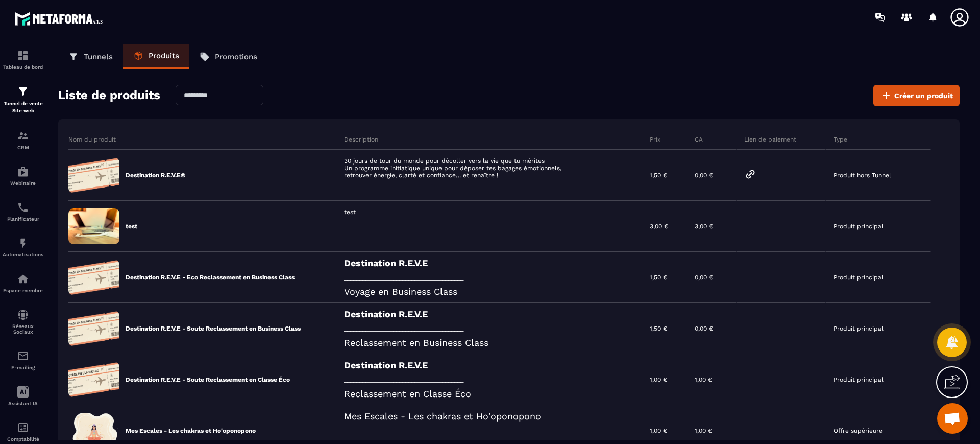 The height and width of the screenshot is (444, 980). I want to click on p: Destination R.E.V.E - Soute Reclassement en Classe Éco, so click(208, 380).